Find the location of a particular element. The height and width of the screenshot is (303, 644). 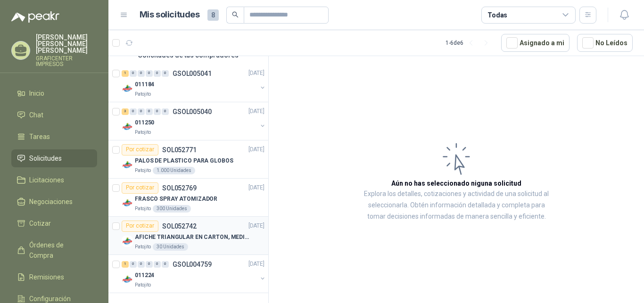

h3: Aún no has seleccionado niguna solicitud is located at coordinates (456, 183).